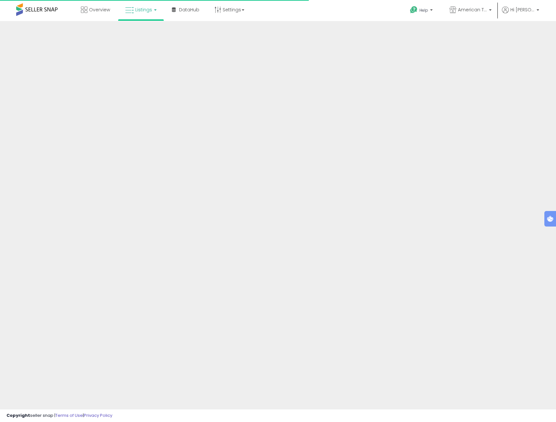 Image resolution: width=556 pixels, height=422 pixels. Describe the element at coordinates (423, 10) in the screenshot. I see `span: Help` at that location.